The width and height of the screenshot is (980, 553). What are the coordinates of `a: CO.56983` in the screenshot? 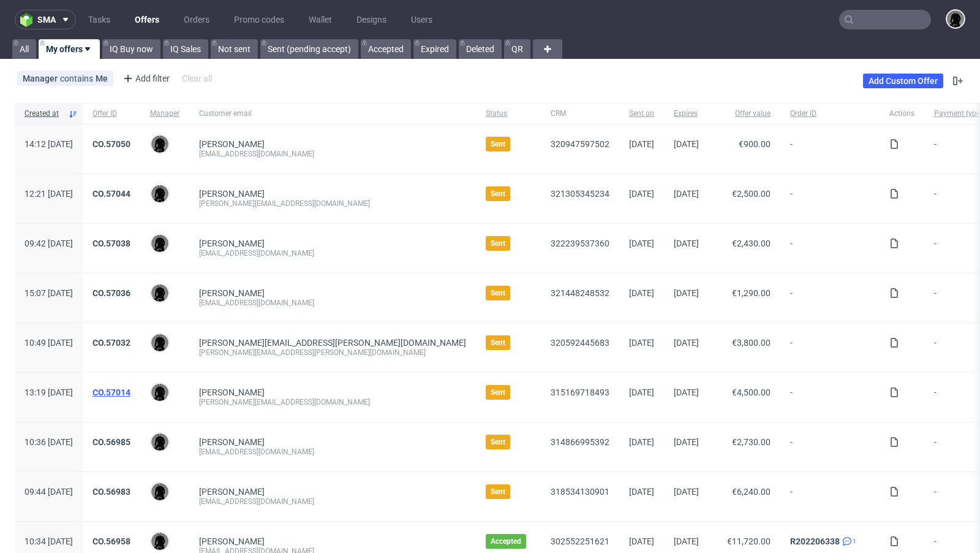 It's located at (111, 492).